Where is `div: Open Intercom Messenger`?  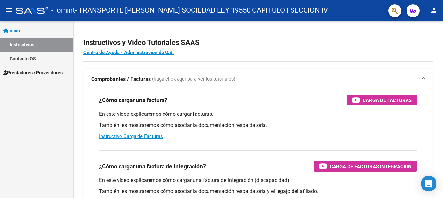 div: Open Intercom Messenger is located at coordinates (428, 183).